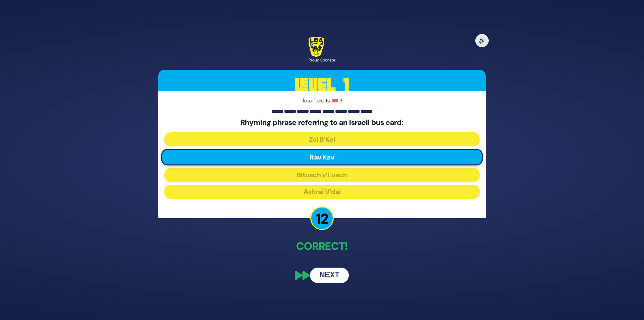 This screenshot has height=320, width=644. What do you see at coordinates (316, 47) in the screenshot?
I see `img: LBA` at bounding box center [316, 47].